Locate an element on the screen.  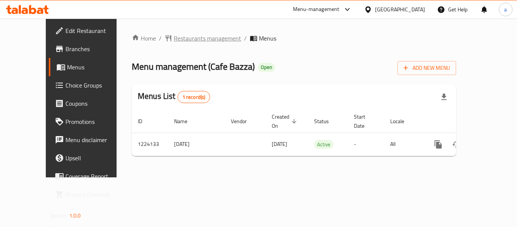
button: Change Status is located at coordinates (456, 144).